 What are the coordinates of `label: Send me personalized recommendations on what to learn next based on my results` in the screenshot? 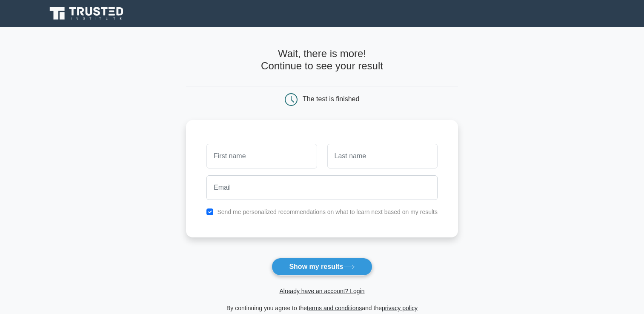 It's located at (327, 212).